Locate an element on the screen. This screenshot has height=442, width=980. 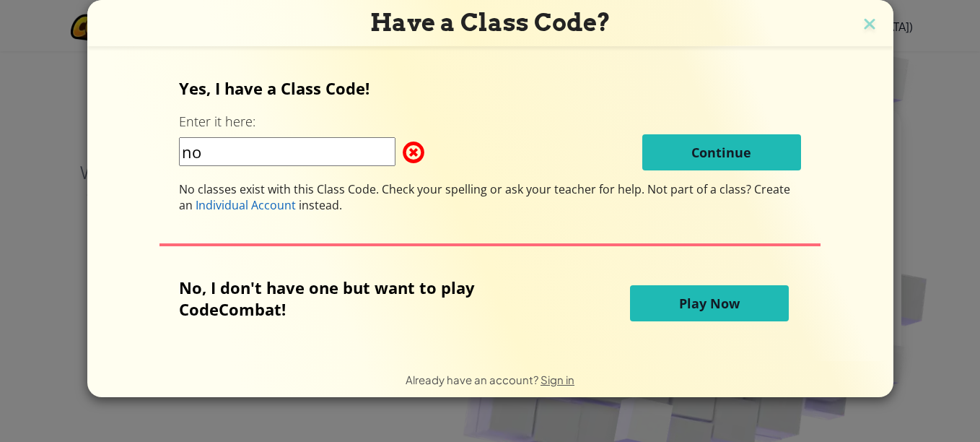
span: No classes exist with this Class Code. Check your spelling or ask your teacher for help. is located at coordinates (412, 189).